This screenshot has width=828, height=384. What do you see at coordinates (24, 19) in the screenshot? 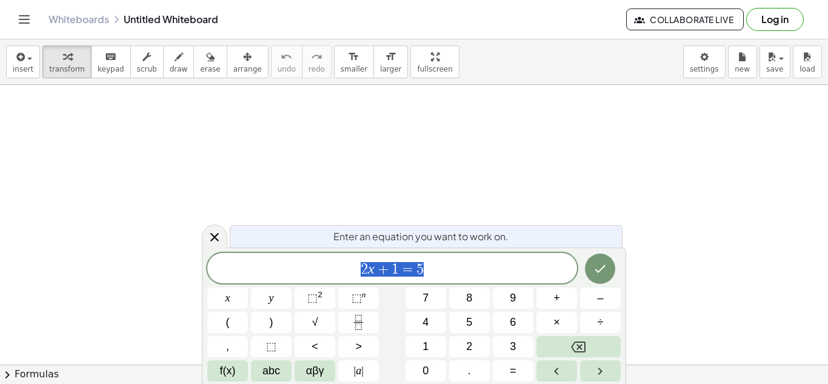
I see `button: Toggle navigation` at bounding box center [24, 19].